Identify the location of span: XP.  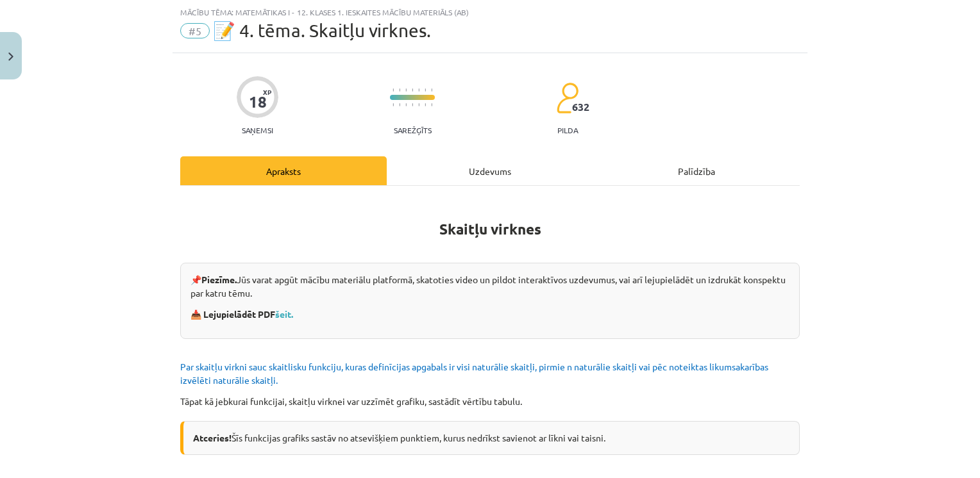
(267, 92).